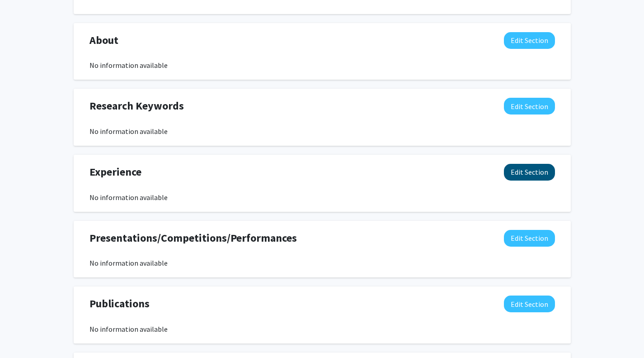 This screenshot has height=358, width=644. What do you see at coordinates (137, 106) in the screenshot?
I see `span: Research Keywords` at bounding box center [137, 106].